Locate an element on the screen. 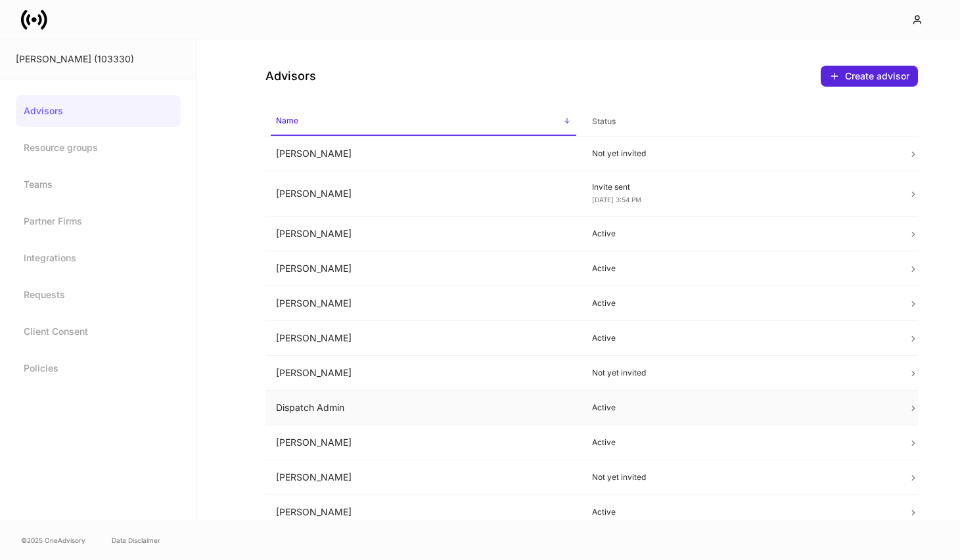  span: Status is located at coordinates (739, 121).